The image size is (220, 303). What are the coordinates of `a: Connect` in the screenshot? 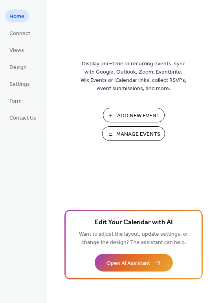 It's located at (20, 33).